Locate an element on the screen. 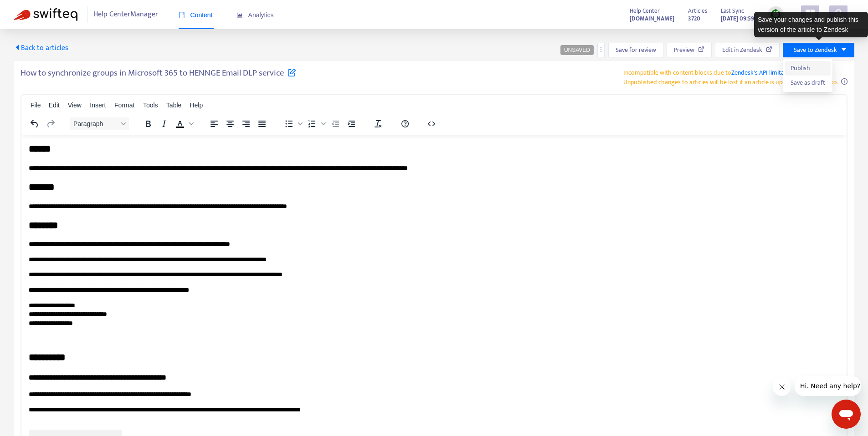 The width and height of the screenshot is (868, 436). span: Content is located at coordinates (196, 15).